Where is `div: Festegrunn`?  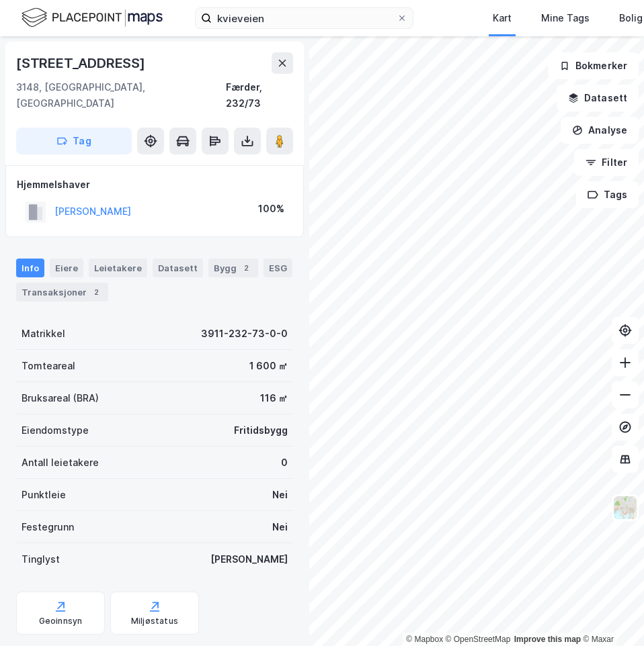
div: Festegrunn is located at coordinates (48, 527).